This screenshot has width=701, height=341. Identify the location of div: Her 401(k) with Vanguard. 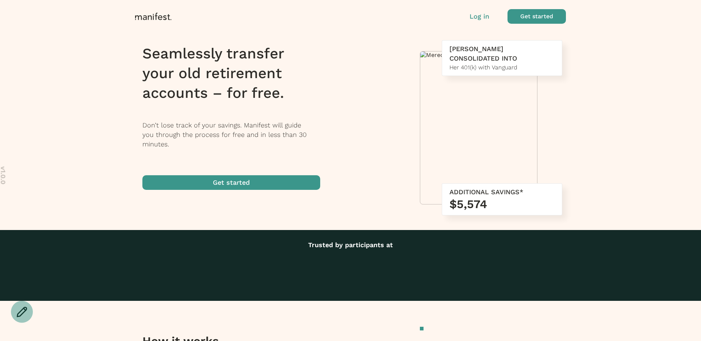
(502, 68).